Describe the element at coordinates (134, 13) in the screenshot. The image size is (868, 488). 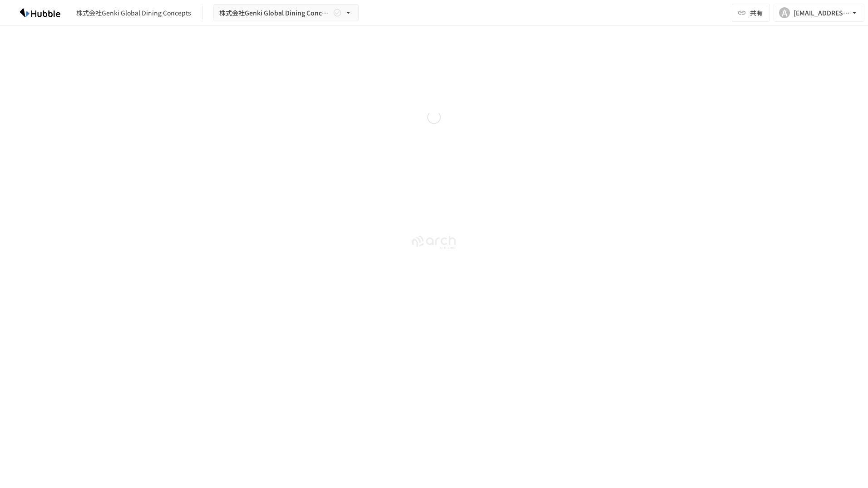
I see `div: 株式会社Genki Global Dining Concepts` at that location.